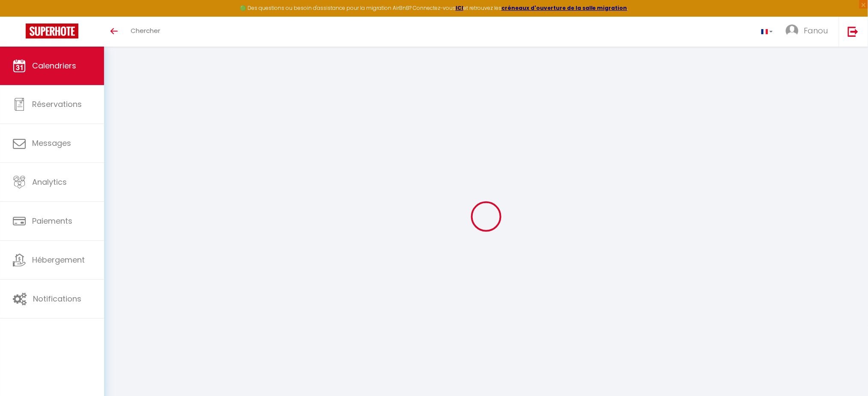 The width and height of the screenshot is (868, 396). I want to click on span: Messages, so click(51, 143).